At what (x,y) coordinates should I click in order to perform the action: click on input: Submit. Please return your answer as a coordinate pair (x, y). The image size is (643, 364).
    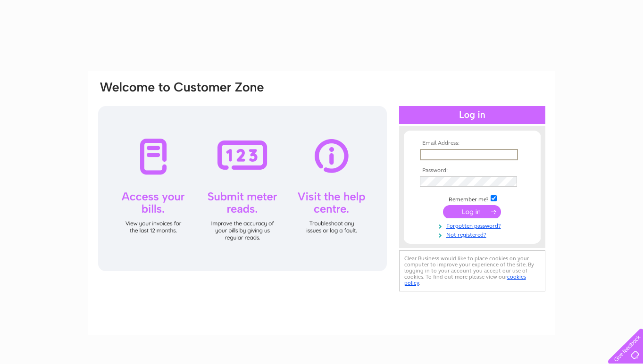
    Looking at the image, I should click on (472, 212).